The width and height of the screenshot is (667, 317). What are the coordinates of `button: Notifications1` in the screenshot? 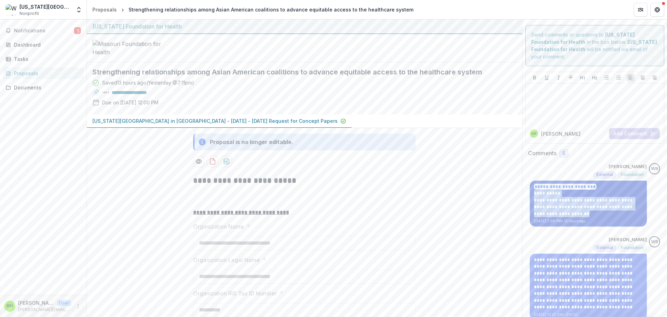 It's located at (43, 31).